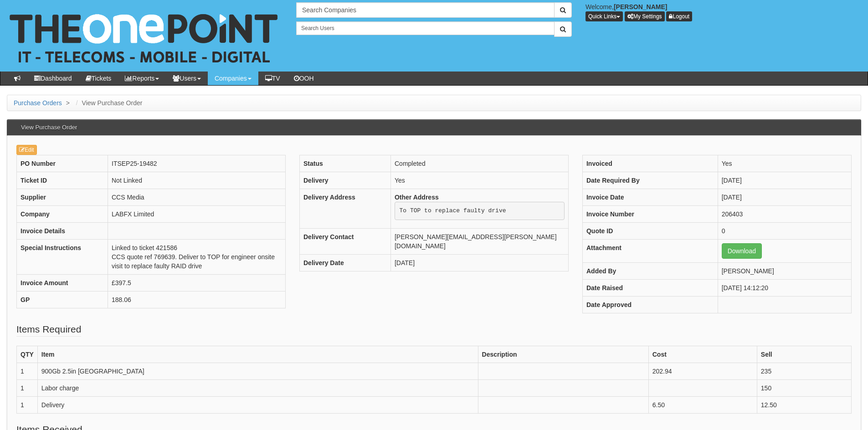  I want to click on th: Special Instructions, so click(63, 257).